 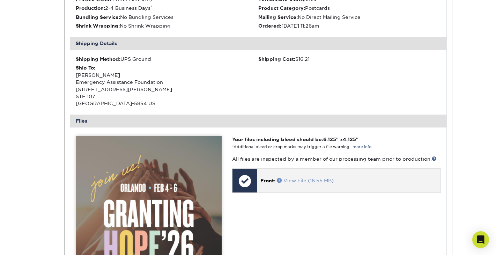 I want to click on li: No Bundling Services, so click(x=167, y=17).